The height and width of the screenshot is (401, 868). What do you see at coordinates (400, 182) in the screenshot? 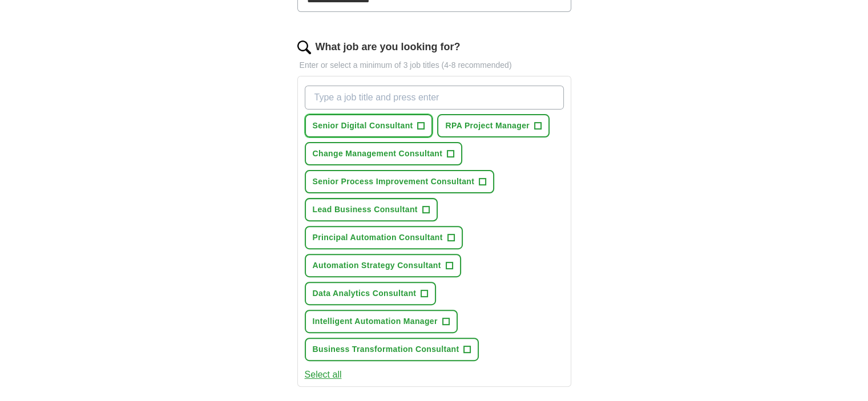
I see `button: Senior Process Improvement Consultant` at bounding box center [400, 182].